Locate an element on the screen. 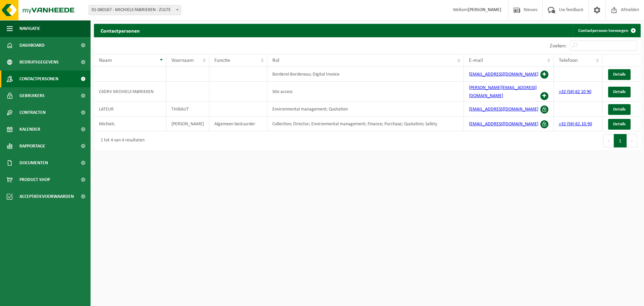  span: Dashboard is located at coordinates (32, 45).